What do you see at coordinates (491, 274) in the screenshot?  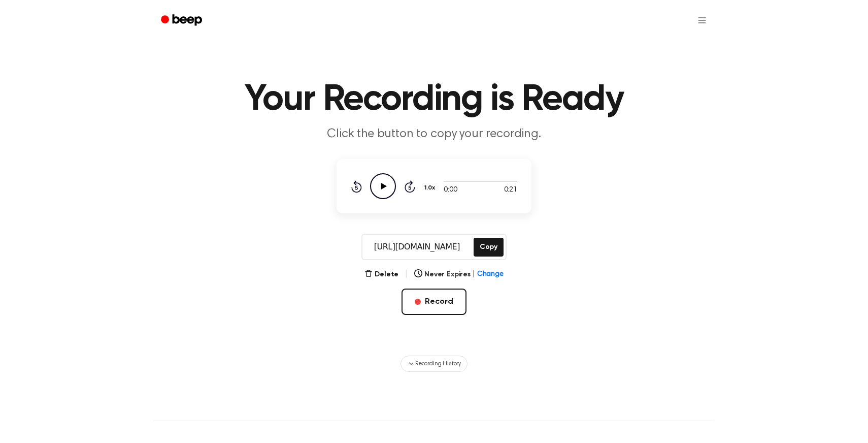 I see `span: Change` at bounding box center [491, 274].